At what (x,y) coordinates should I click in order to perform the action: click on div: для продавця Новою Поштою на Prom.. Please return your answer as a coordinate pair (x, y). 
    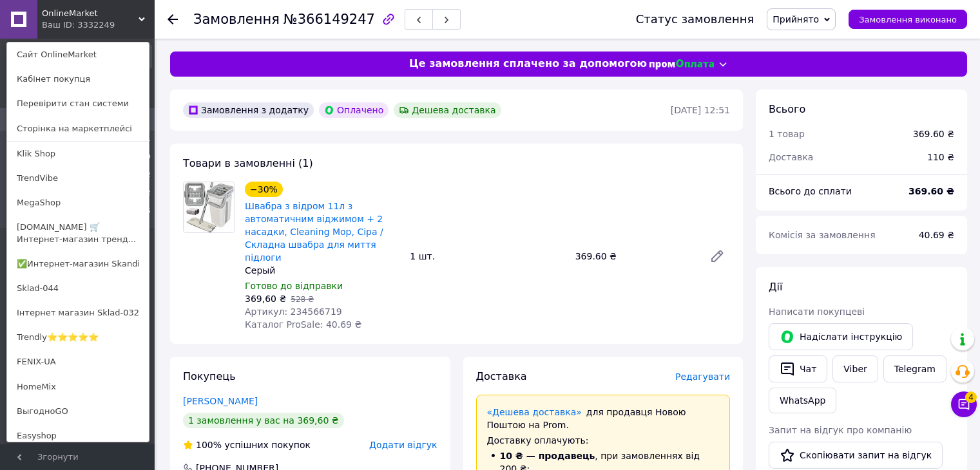
    Looking at the image, I should click on (603, 419).